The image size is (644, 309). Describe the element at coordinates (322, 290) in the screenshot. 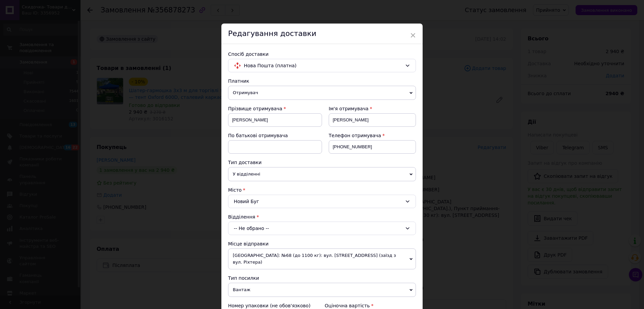

I see `span: Вантаж` at that location.